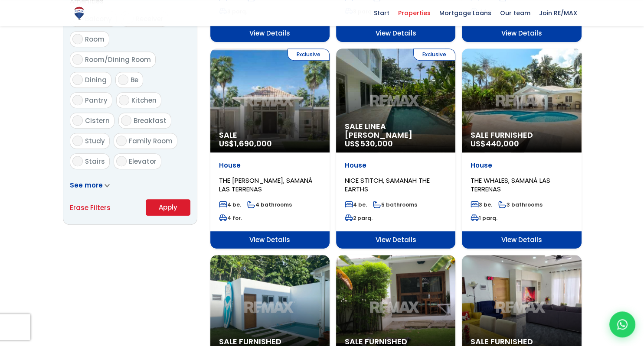 The image size is (644, 346). What do you see at coordinates (123, 79) in the screenshot?
I see `input: Be` at bounding box center [123, 79].